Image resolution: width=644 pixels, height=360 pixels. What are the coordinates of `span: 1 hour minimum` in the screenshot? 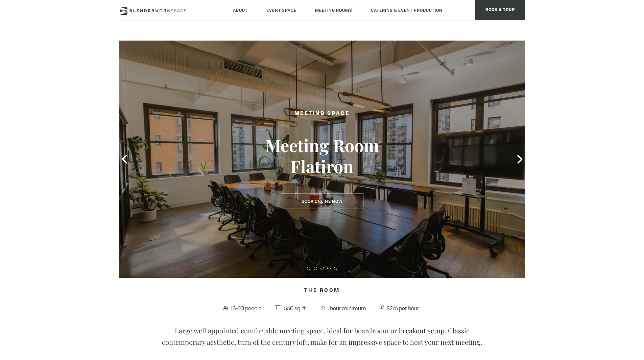 It's located at (347, 309).